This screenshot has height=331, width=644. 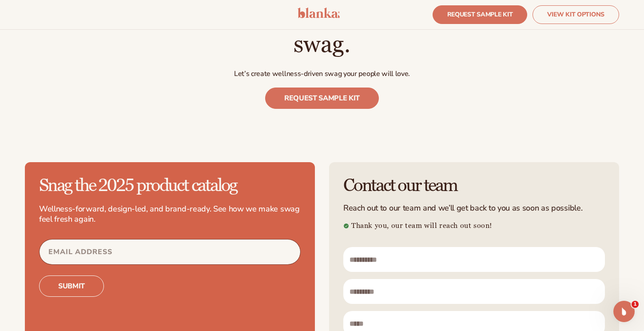 What do you see at coordinates (169, 214) in the screenshot?
I see `p: Wellness-forward, design-led, and brand-ready. See how we make swag feel fresh again.` at bounding box center [169, 214].